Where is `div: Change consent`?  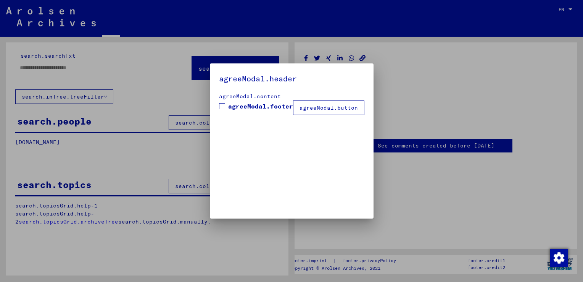 div: Change consent is located at coordinates (559, 257).